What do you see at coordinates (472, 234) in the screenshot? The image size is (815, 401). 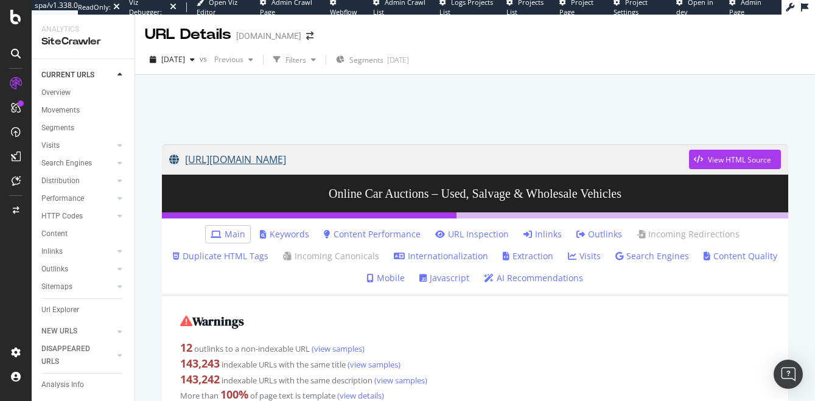 I see `a: URL Inspection` at bounding box center [472, 234].